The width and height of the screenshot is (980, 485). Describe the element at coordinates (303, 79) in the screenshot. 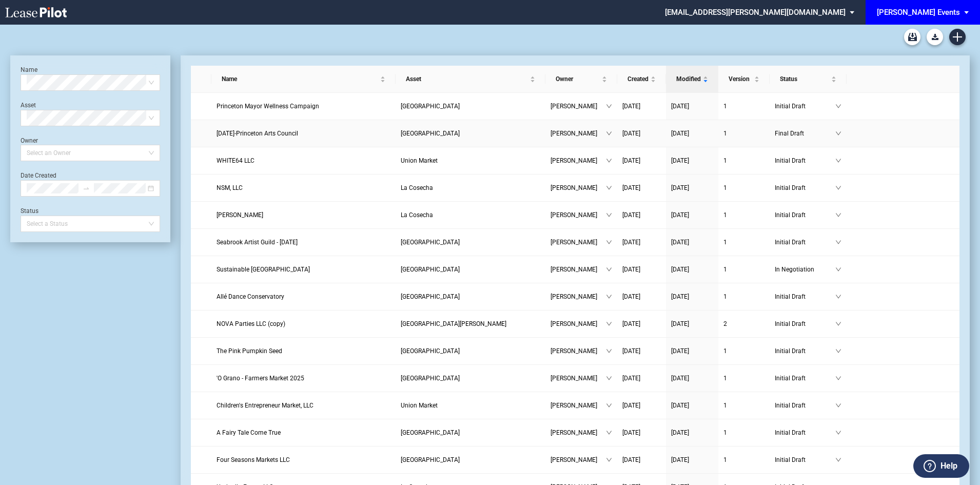

I see `th: Name` at that location.